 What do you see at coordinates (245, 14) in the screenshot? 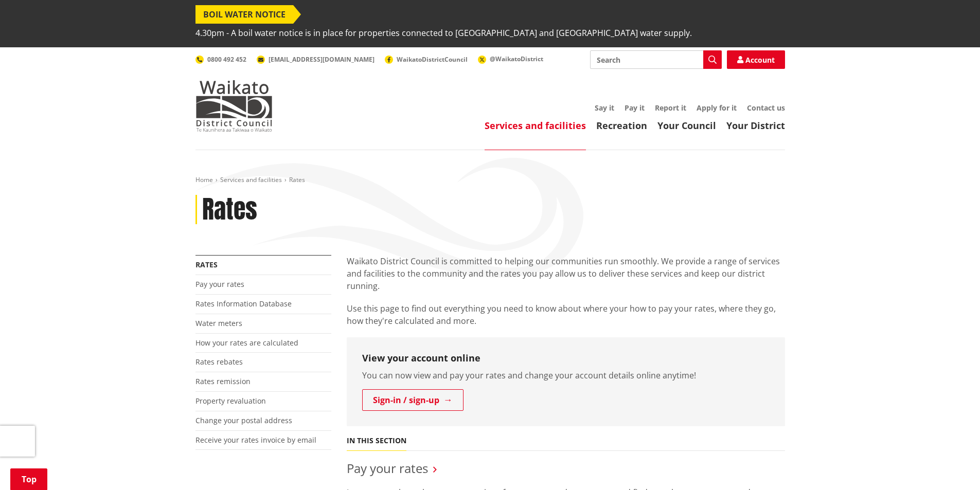
I see `span: BOIL WATER NOTICE` at bounding box center [245, 14].